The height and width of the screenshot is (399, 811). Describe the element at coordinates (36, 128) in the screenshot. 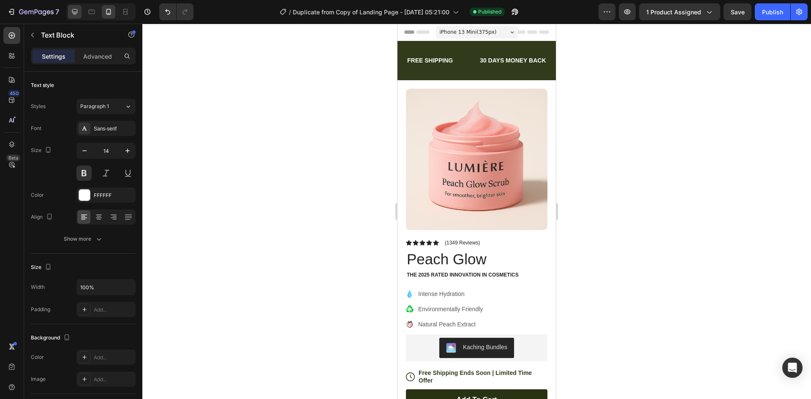

I see `div: Font` at that location.